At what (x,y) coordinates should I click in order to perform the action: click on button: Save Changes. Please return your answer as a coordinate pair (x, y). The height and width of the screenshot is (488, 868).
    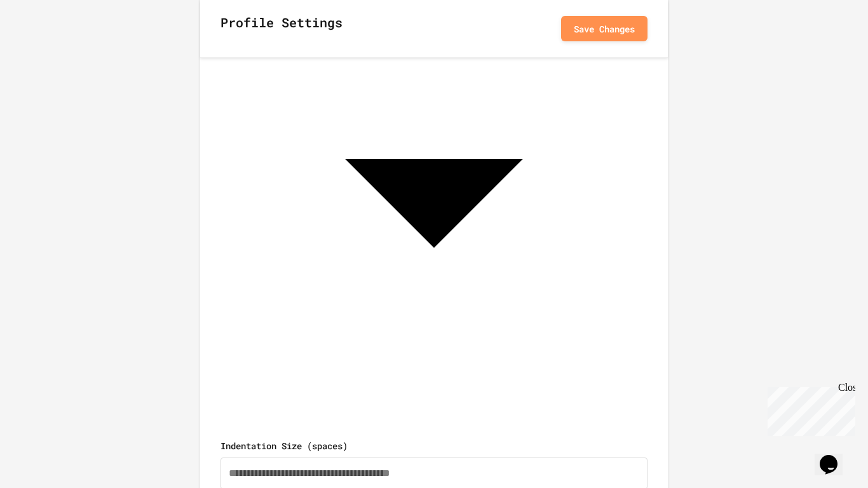
    Looking at the image, I should click on (605, 29).